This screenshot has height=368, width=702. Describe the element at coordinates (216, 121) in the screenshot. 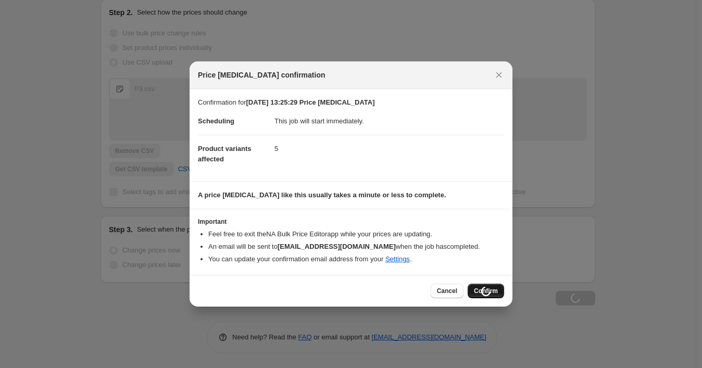

I see `span: Scheduling` at that location.